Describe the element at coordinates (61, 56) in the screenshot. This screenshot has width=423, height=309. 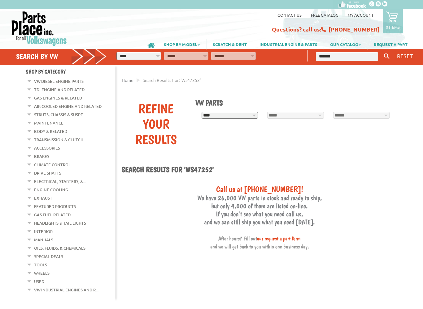
I see `h4: Search by VW` at that location.